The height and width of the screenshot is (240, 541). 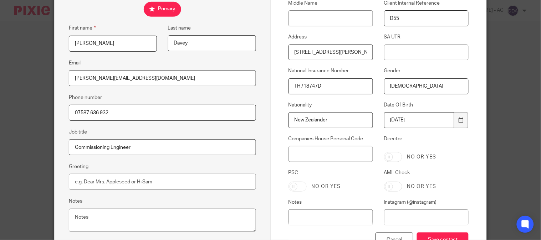 What do you see at coordinates (331, 139) in the screenshot?
I see `label: Companies House Personal Code` at bounding box center [331, 139].